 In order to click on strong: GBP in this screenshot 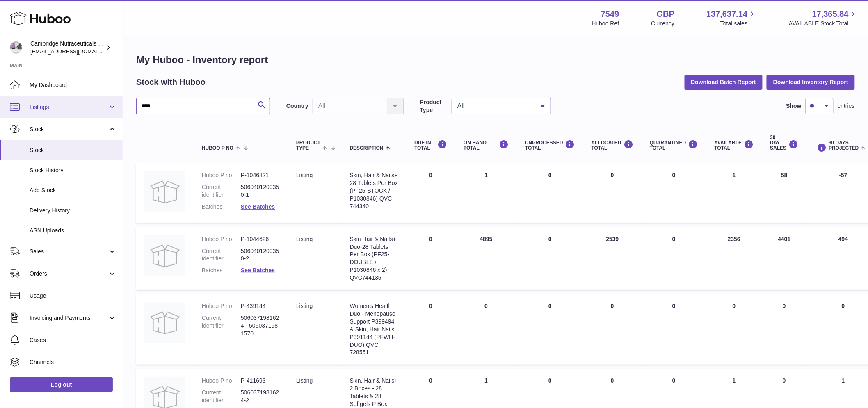, I will do `click(665, 14)`.